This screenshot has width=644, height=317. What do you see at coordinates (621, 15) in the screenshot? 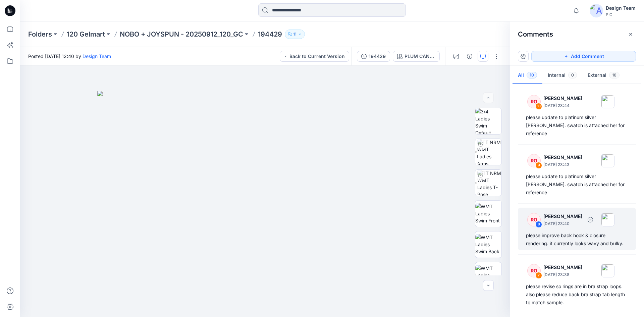
I see `div: PIC` at bounding box center [621, 15].